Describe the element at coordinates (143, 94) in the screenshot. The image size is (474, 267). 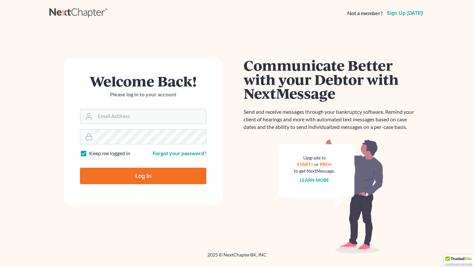
I see `p: Please log in to your account` at that location.